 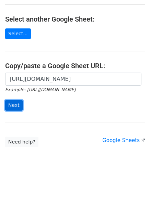 What do you see at coordinates (18, 34) in the screenshot?
I see `a: Select...` at bounding box center [18, 34].